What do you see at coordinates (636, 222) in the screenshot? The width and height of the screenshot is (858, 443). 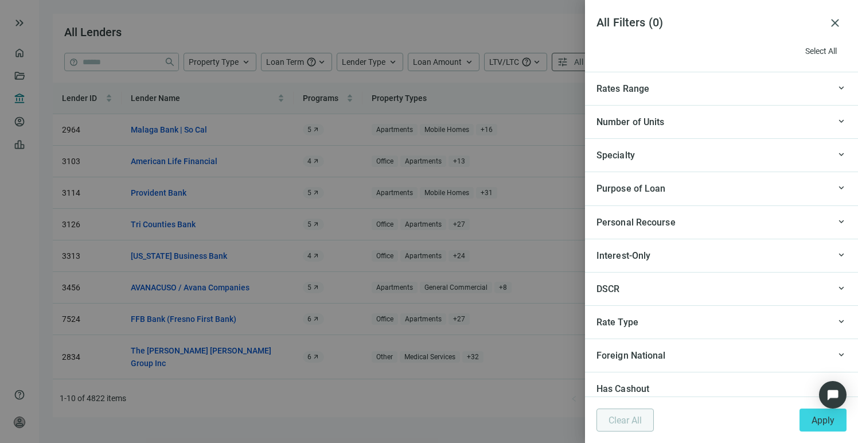 I see `span: Personal Recourse` at bounding box center [636, 222].